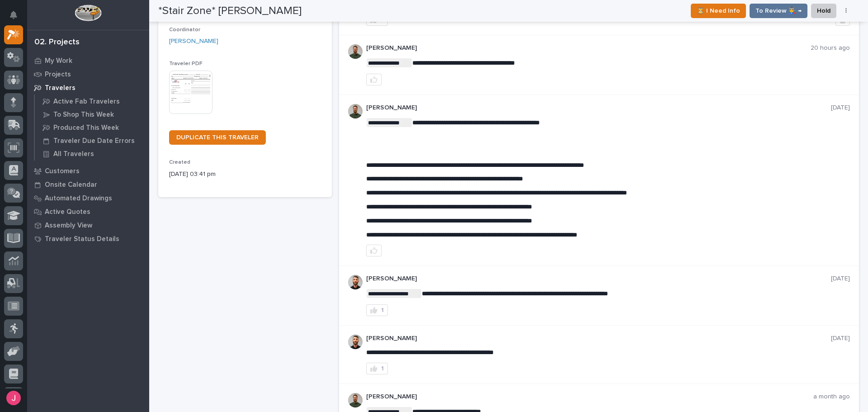  I want to click on p: Onsite Calendar, so click(71, 185).